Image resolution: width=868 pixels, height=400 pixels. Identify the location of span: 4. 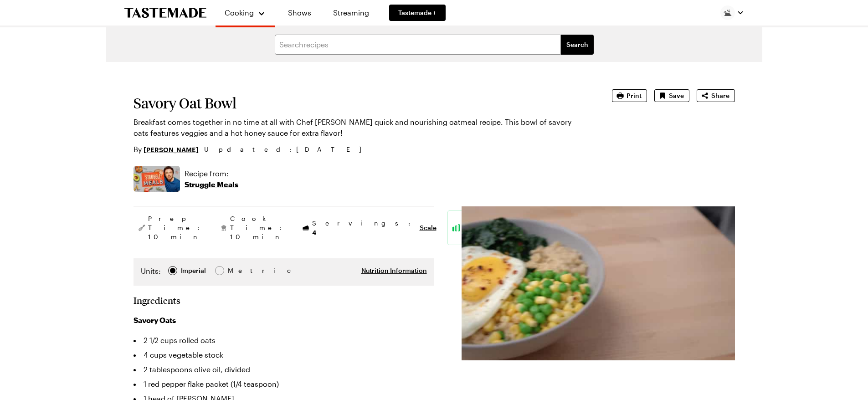
(314, 232).